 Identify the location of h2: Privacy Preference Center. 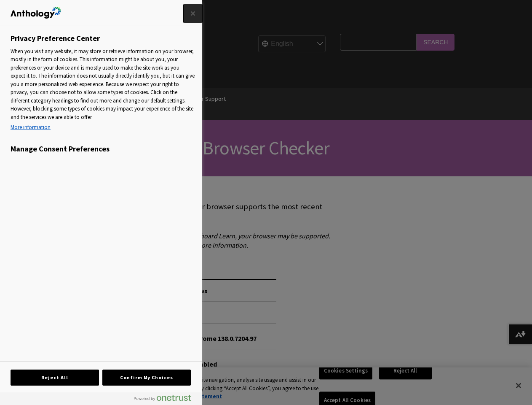
(55, 39).